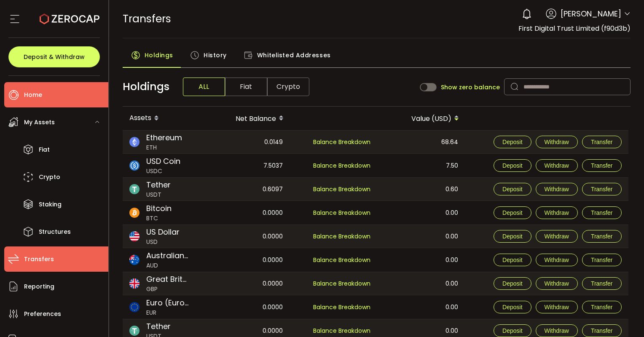  Describe the element at coordinates (167, 303) in the screenshot. I see `span: Euro (European Monetary Unit)` at that location.